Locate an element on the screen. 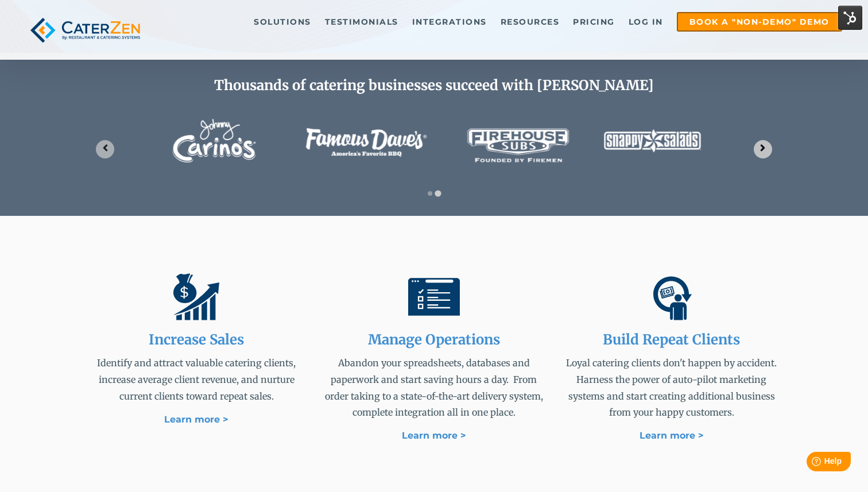 The image size is (868, 492). a: Solutions is located at coordinates (282, 22).